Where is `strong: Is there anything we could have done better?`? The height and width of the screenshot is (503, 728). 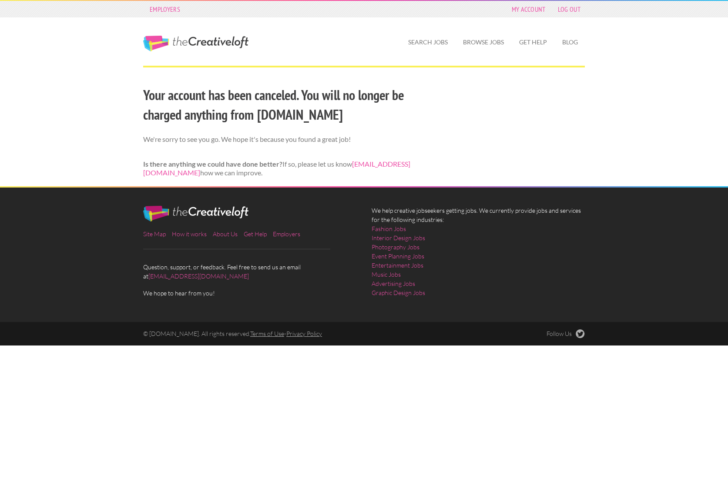 strong: Is there anything we could have done better? is located at coordinates (213, 164).